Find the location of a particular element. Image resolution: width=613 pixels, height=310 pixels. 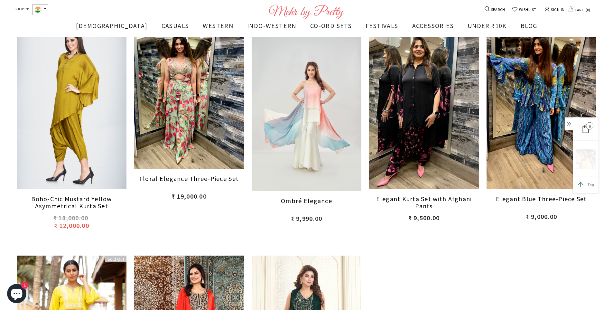

a: CO-ORD SETS is located at coordinates (331, 28).